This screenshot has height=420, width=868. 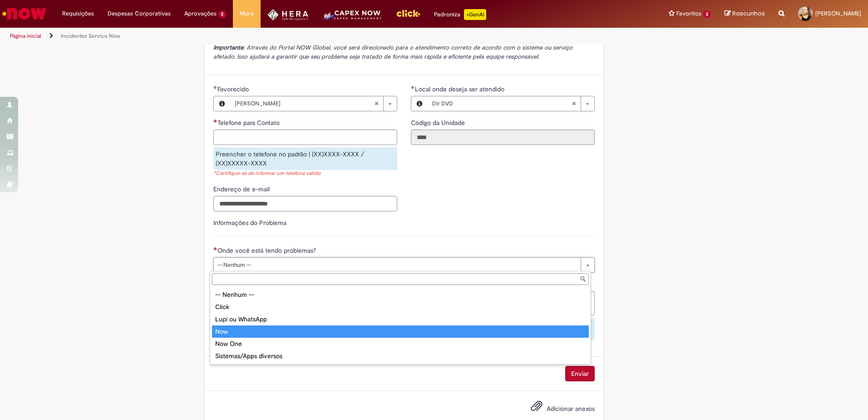 I want to click on div: -- Nenhum --, so click(x=400, y=295).